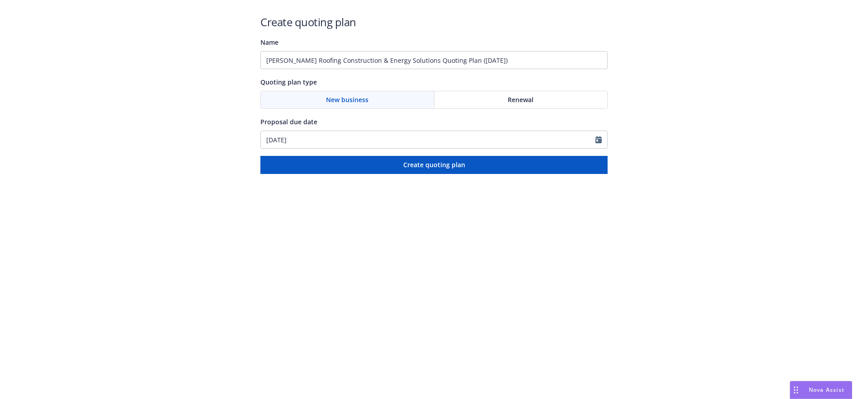 Image resolution: width=868 pixels, height=399 pixels. What do you see at coordinates (348, 99) in the screenshot?
I see `span: New business` at bounding box center [348, 99].